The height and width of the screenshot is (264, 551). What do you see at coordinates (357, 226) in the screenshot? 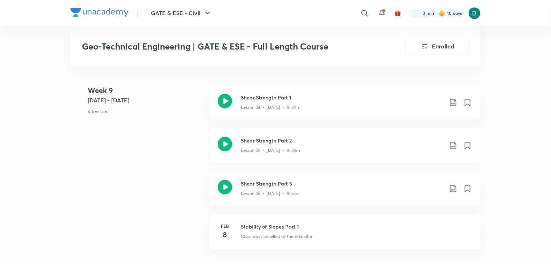
I see `h3: Stability of Slopes Part 1` at bounding box center [357, 226].